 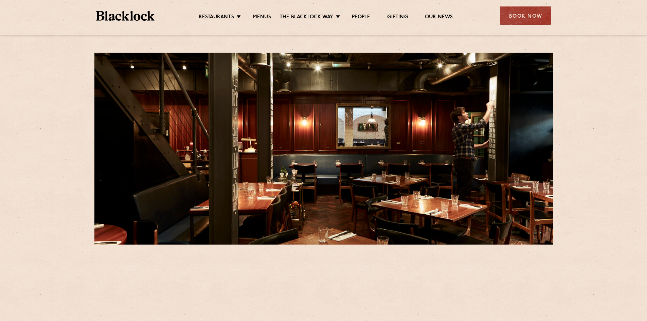 I want to click on a: Our News, so click(x=439, y=18).